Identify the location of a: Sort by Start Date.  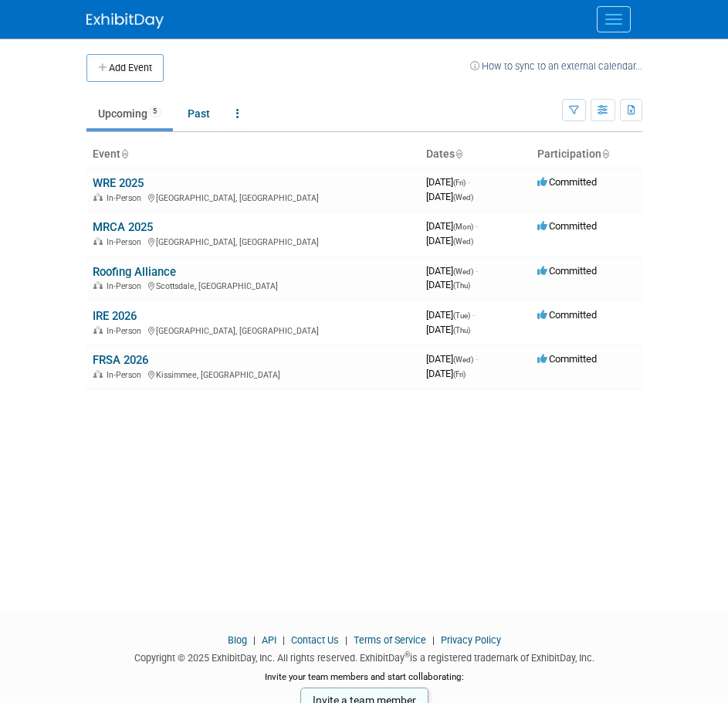
(459, 154).